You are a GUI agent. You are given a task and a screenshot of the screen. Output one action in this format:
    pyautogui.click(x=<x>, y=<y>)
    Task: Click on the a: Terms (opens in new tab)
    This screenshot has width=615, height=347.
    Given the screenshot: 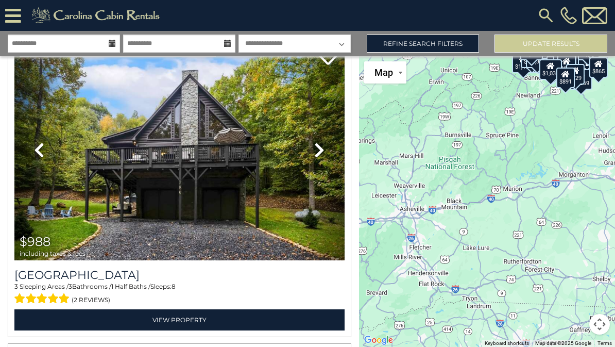 What is the action you would take?
    pyautogui.click(x=605, y=343)
    